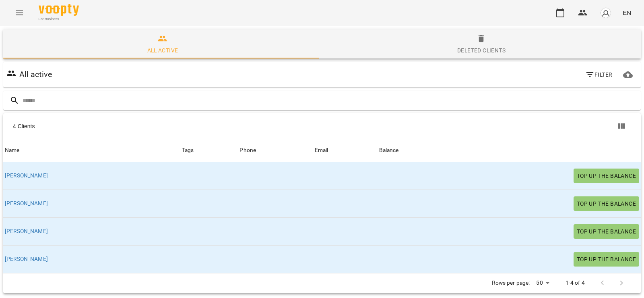  I want to click on p: Rows per page:, so click(511, 283).